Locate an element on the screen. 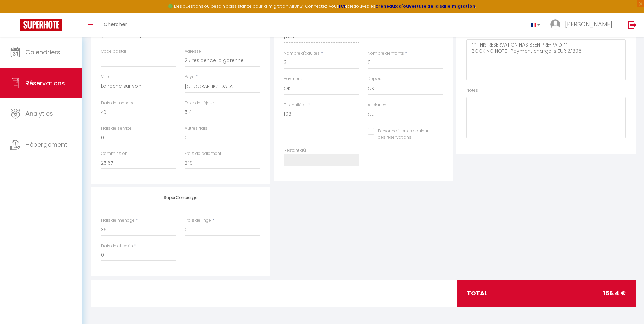 The height and width of the screenshot is (324, 644). strong: ICI is located at coordinates (342, 6).